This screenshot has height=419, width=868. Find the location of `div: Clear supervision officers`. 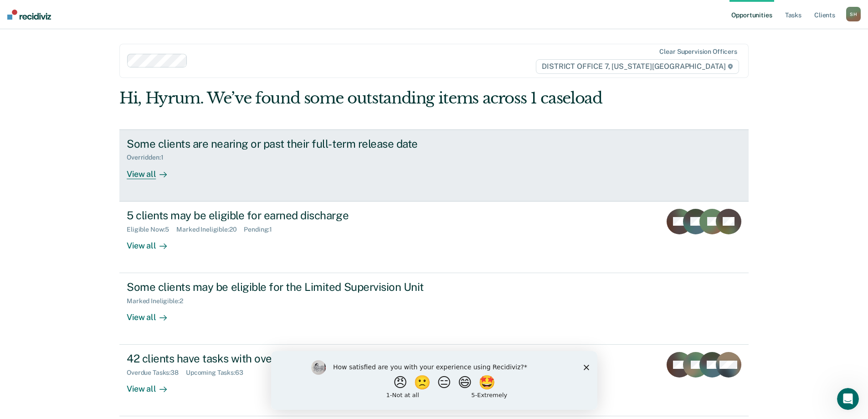

div: Clear supervision officers is located at coordinates (698, 51).